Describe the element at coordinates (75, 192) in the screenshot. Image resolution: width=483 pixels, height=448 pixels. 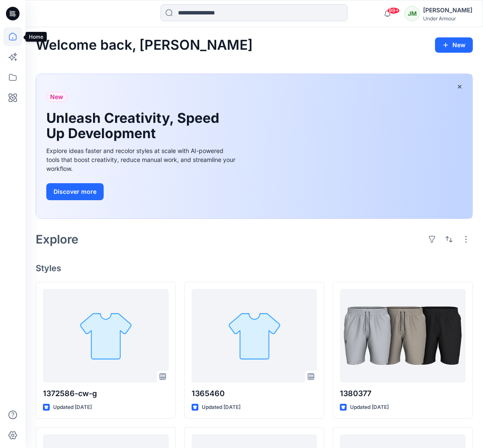
I see `button: Discover more` at that location.